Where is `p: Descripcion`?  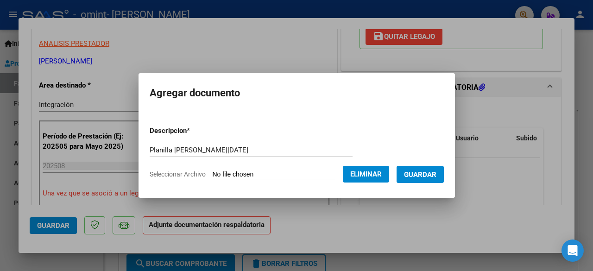 p: Descripcion is located at coordinates (193, 131).